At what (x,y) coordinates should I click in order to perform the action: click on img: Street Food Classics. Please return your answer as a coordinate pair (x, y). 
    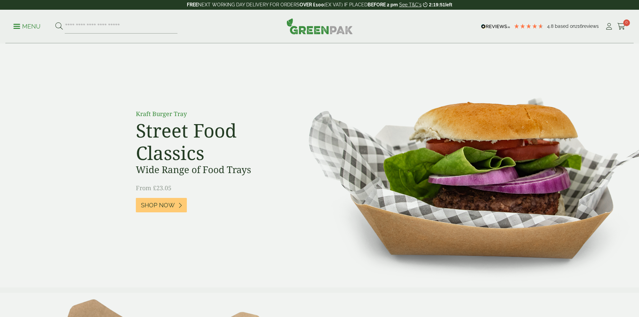
    Looking at the image, I should click on (463, 165).